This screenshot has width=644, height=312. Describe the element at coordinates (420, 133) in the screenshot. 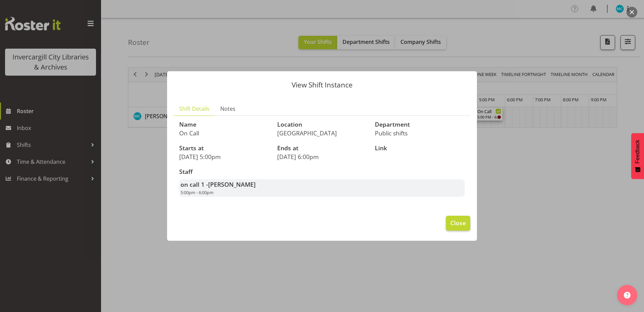

I see `p: Public shifts` at that location.